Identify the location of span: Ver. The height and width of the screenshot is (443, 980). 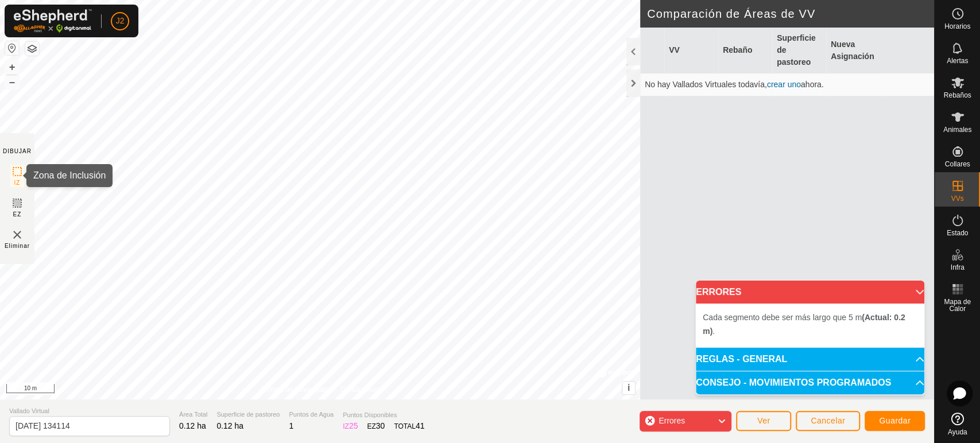
(764, 420).